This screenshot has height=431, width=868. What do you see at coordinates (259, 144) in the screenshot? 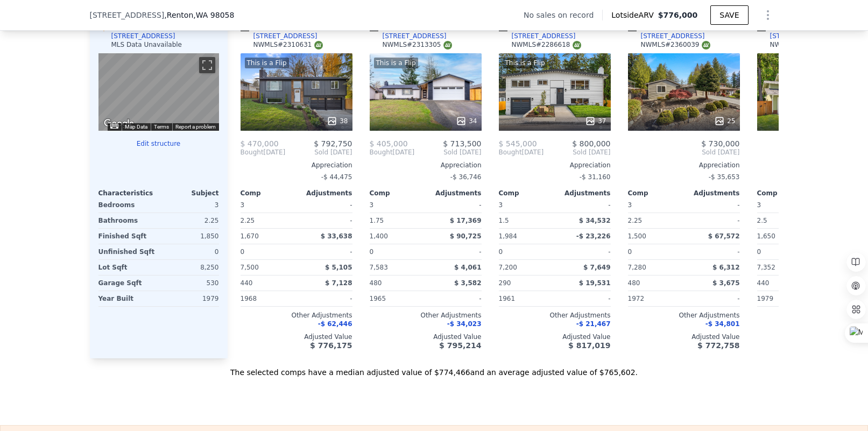
I see `span: $ 470,000` at bounding box center [259, 144].